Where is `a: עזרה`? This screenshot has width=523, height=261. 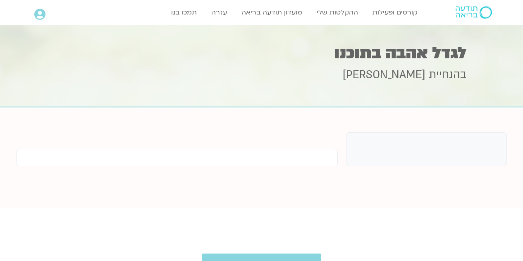
a: עזרה is located at coordinates (219, 12).